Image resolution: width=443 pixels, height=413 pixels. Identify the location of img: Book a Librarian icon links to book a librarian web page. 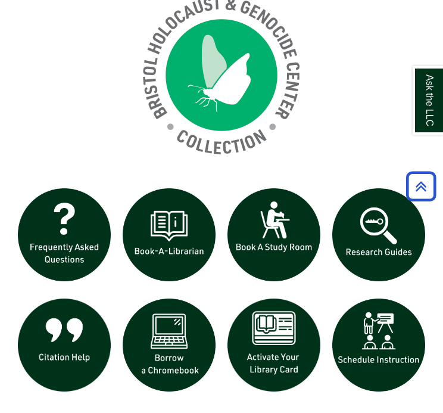
(169, 235).